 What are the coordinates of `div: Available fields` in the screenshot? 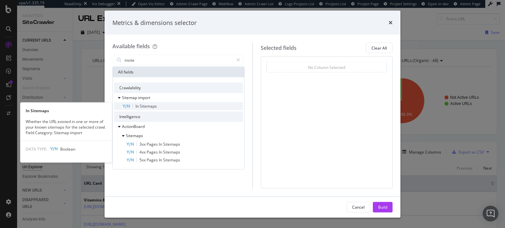 It's located at (131, 46).